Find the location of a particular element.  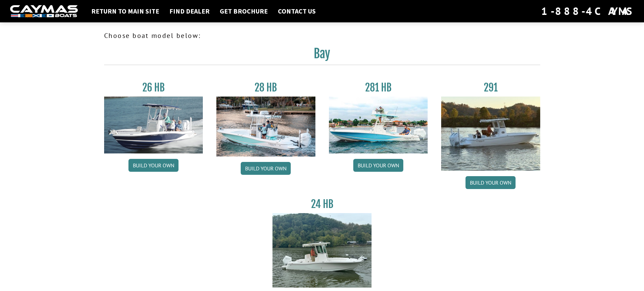

h3: 28 HB is located at coordinates (266, 87).